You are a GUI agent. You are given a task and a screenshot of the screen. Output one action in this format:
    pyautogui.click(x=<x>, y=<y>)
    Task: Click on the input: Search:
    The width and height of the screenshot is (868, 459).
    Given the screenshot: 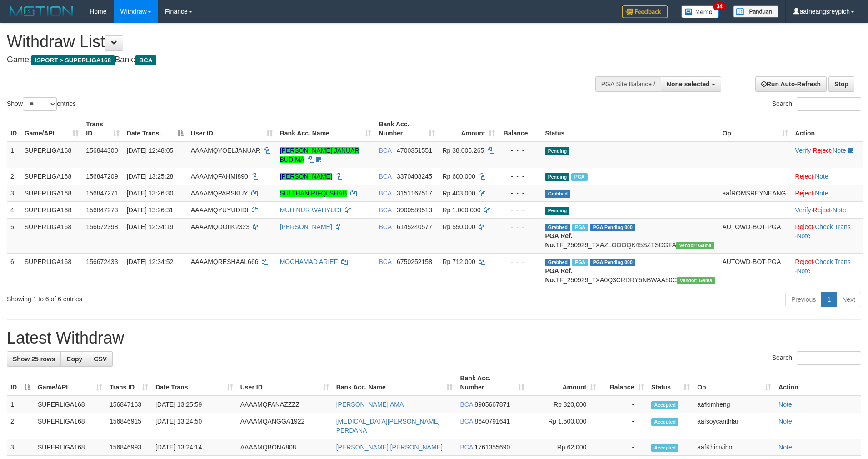 What is the action you would take?
    pyautogui.click(x=829, y=104)
    